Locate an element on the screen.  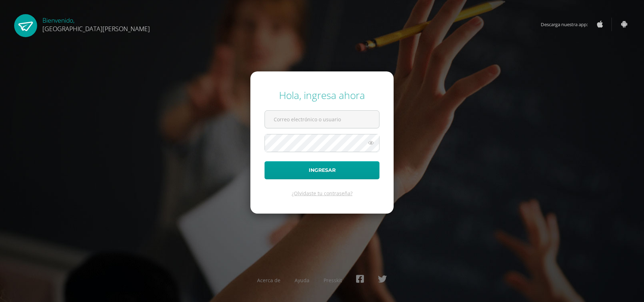
span: Descarga nuestra app: is located at coordinates (567, 24).